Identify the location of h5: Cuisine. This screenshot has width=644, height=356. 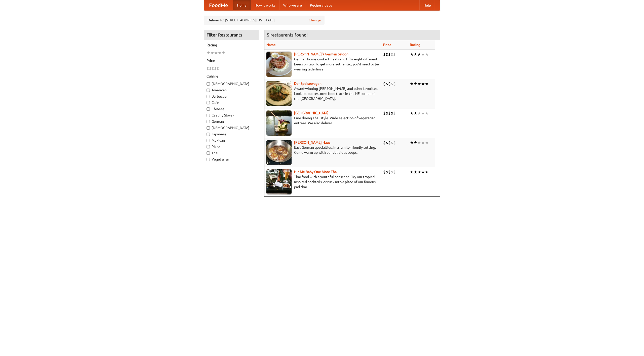
(231, 76).